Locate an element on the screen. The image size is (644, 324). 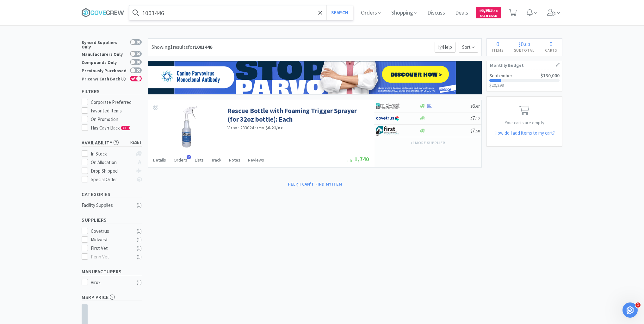
span: Sort is located at coordinates (468, 47).